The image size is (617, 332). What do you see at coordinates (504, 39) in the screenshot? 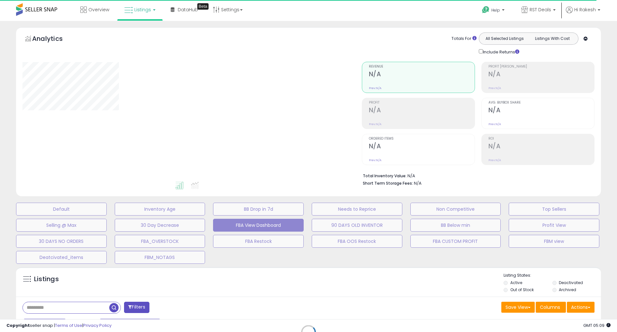
I see `button: All Selected Listings` at bounding box center [504, 39].